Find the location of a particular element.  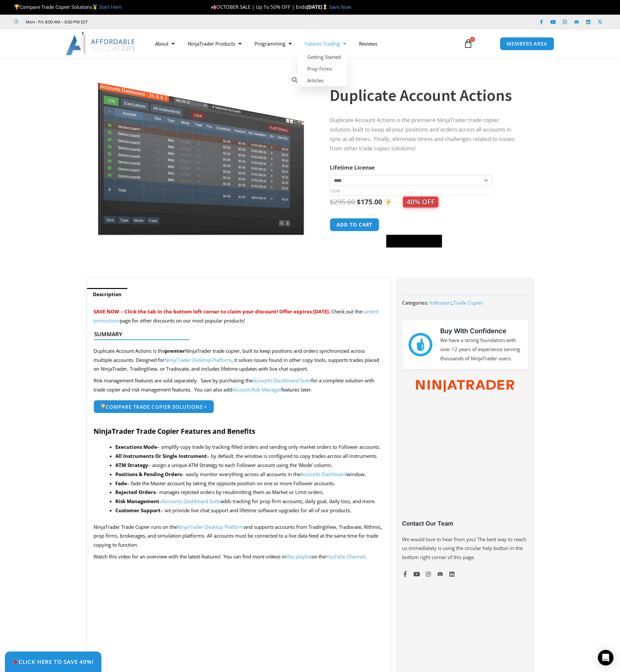

img: mark thumbs good 43913 | Affordable Indicators – NinjaTrader is located at coordinates (420, 345).